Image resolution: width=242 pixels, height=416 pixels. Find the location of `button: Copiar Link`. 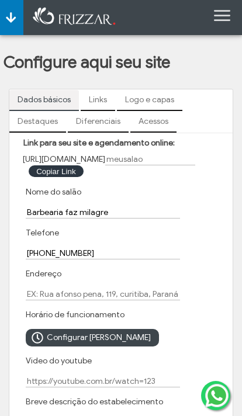

button: Copiar Link is located at coordinates (55, 171).